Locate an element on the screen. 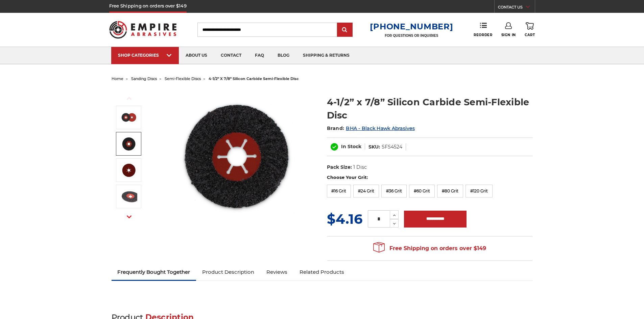 The width and height of the screenshot is (644, 319). span: Sign In is located at coordinates (509, 35).